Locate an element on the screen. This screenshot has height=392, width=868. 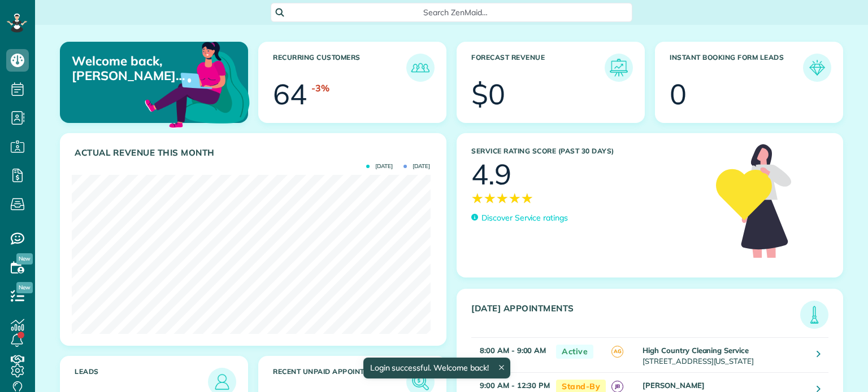
h3: Actual Revenue this month is located at coordinates (254, 153).